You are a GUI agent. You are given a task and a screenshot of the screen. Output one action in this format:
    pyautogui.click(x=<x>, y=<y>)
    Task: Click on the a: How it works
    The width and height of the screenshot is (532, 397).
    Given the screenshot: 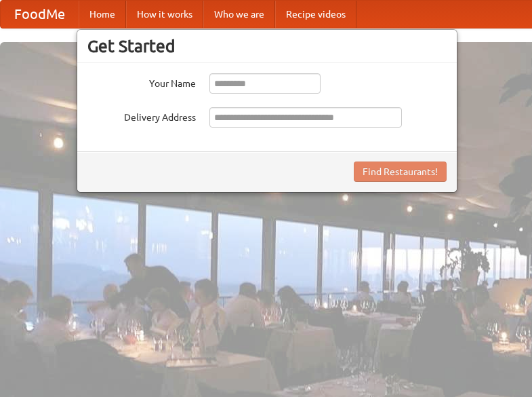 What is the action you would take?
    pyautogui.click(x=165, y=14)
    